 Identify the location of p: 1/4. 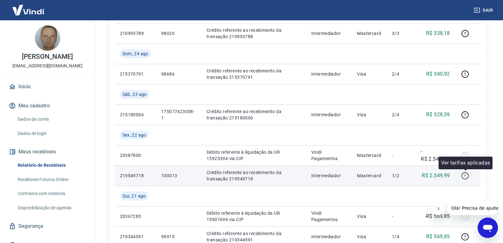
(401, 236).